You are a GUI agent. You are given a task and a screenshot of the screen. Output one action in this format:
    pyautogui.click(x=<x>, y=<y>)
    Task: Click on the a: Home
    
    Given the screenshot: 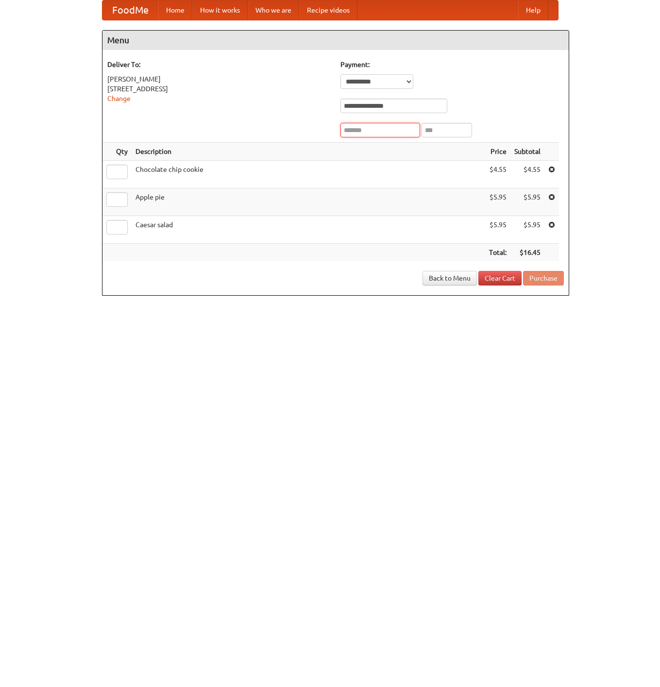 What is the action you would take?
    pyautogui.click(x=175, y=10)
    